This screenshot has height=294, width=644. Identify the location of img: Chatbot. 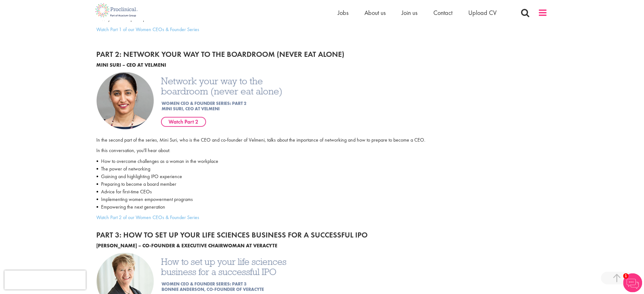
(633, 283).